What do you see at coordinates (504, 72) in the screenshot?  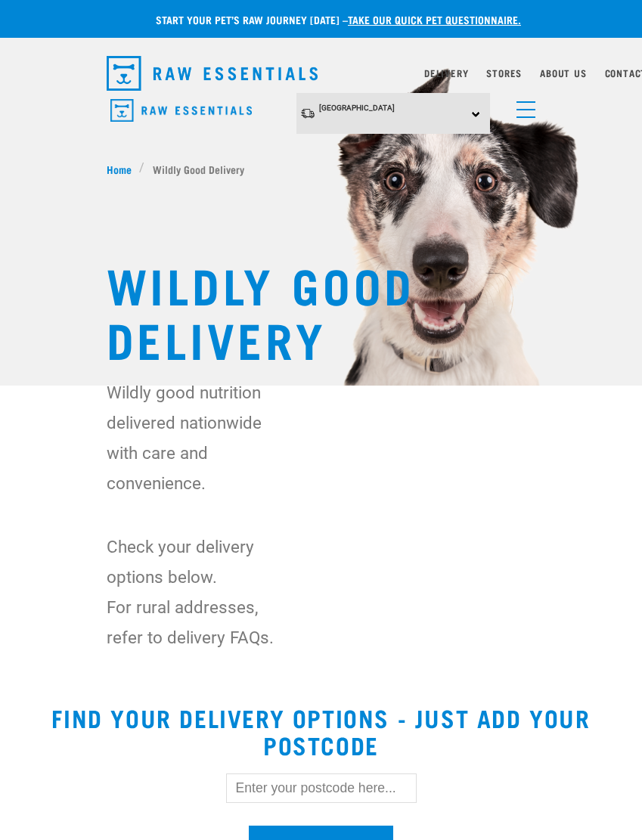 I see `a: Stores` at bounding box center [504, 72].